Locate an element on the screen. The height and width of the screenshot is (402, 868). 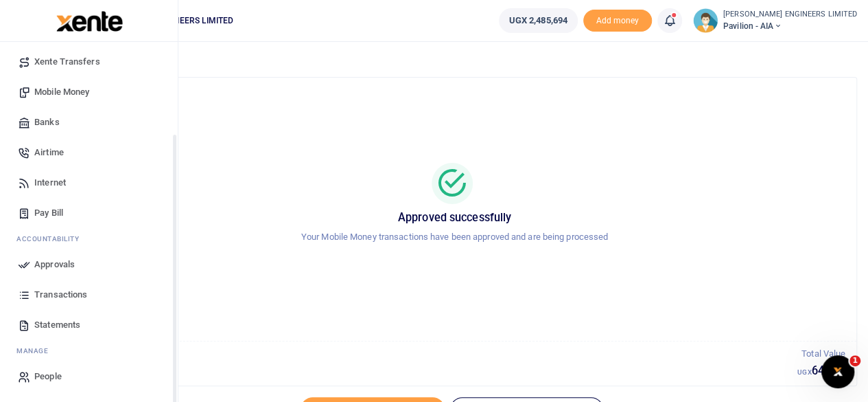
a: Xente Transfers is located at coordinates (89, 62).